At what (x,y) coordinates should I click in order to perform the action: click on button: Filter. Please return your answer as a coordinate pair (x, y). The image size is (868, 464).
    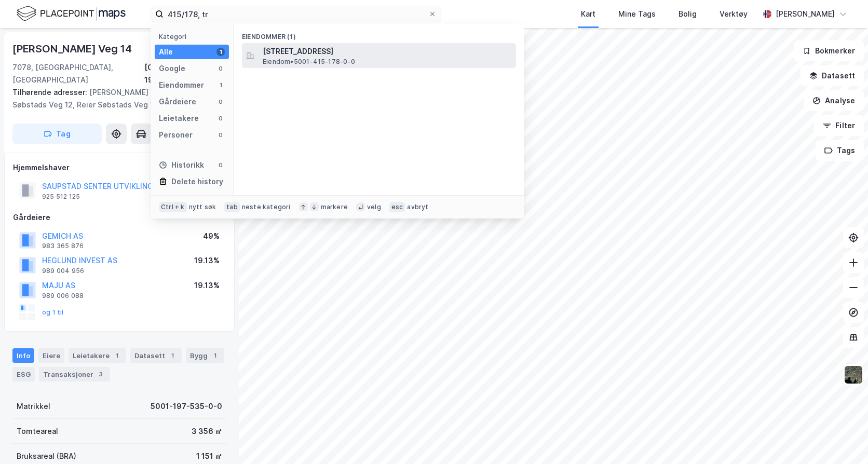
    Looking at the image, I should click on (839, 125).